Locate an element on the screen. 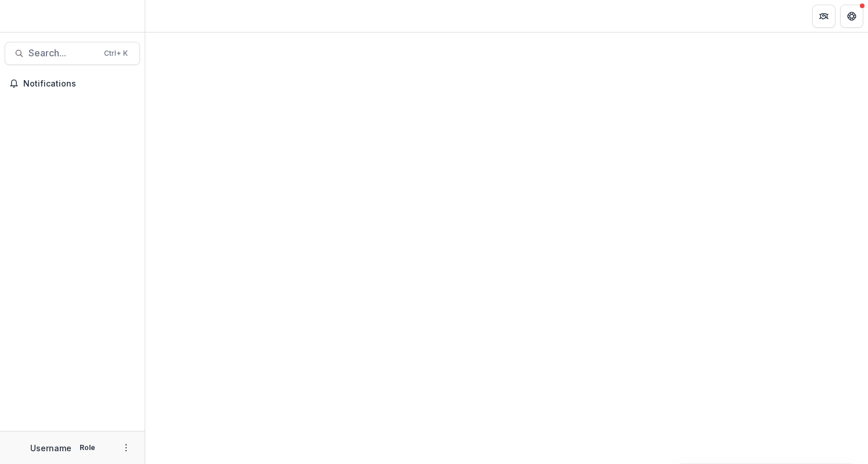  button: Partners is located at coordinates (824, 17).